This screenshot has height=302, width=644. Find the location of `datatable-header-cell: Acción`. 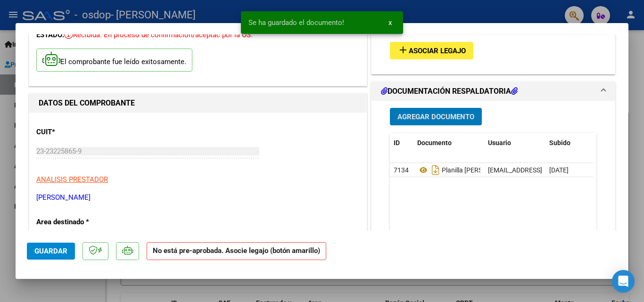

datatable-header-cell: Acción is located at coordinates (616, 143).